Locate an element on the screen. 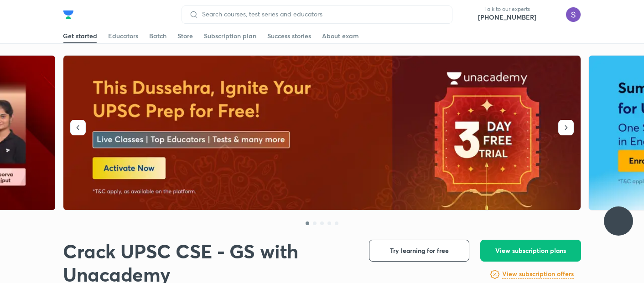 The width and height of the screenshot is (644, 283). a: Get started is located at coordinates (80, 36).